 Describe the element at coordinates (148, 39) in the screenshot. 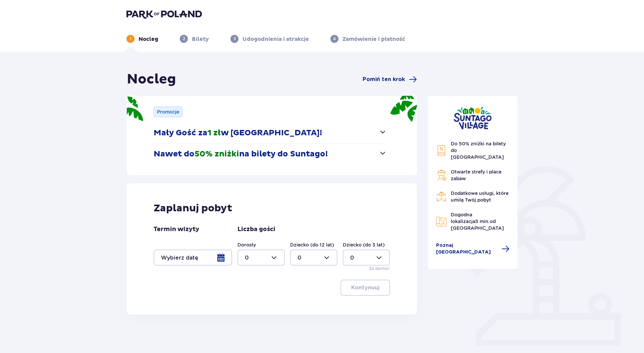

I see `p: Nocleg` at that location.